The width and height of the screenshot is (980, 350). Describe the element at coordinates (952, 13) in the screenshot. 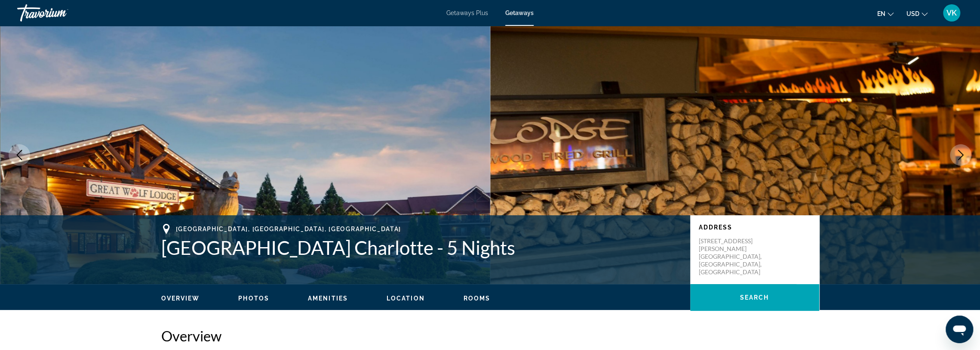

I see `button: User Menu` at that location.